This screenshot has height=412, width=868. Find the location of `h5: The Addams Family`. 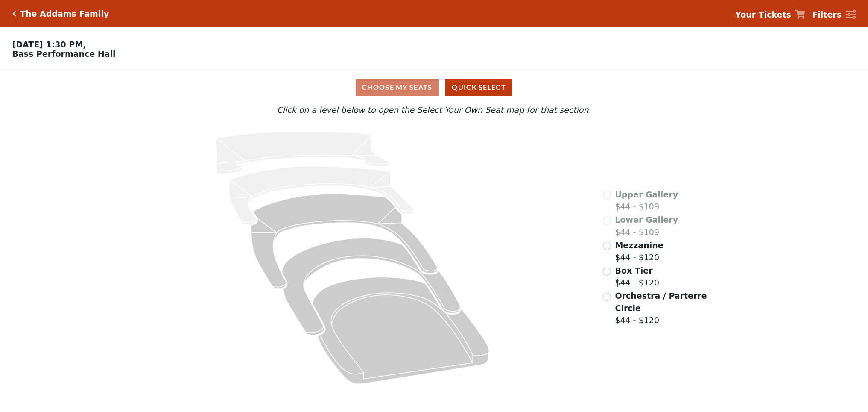

h5: The Addams Family is located at coordinates (65, 14).